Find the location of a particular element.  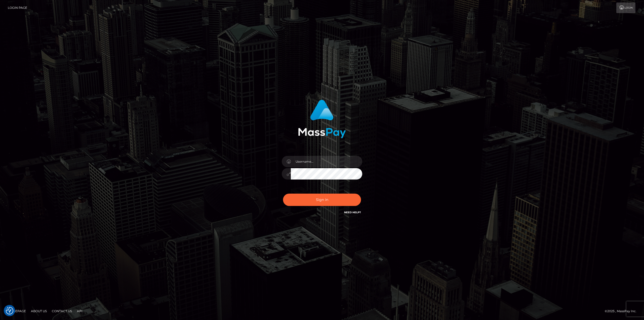

button: Sign in is located at coordinates (322, 200).